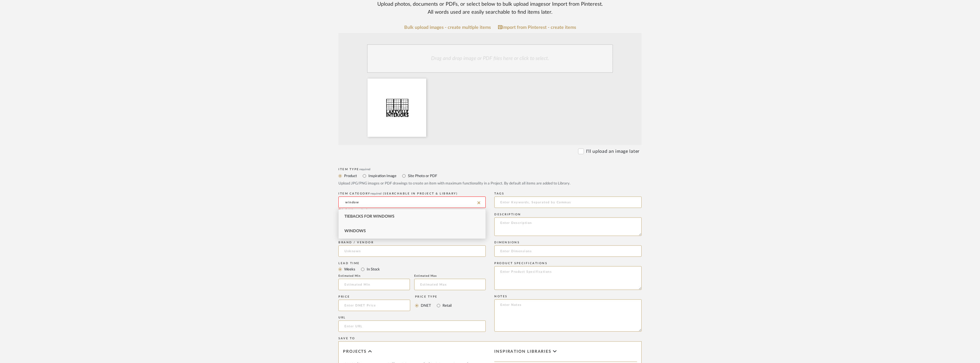  I want to click on div: Description, so click(568, 215).